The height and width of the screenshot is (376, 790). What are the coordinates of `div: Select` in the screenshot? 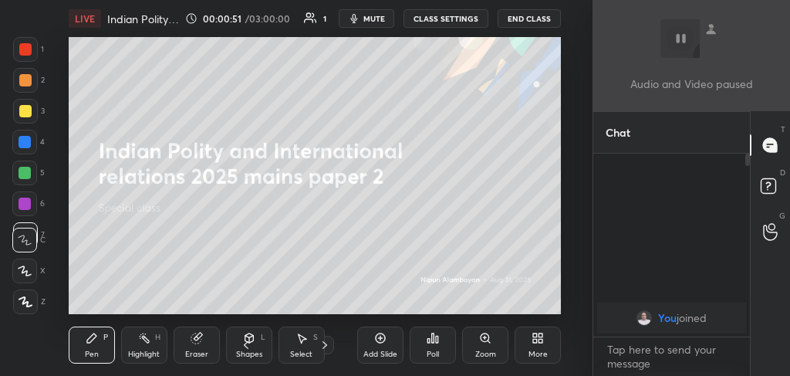 It's located at (301, 354).